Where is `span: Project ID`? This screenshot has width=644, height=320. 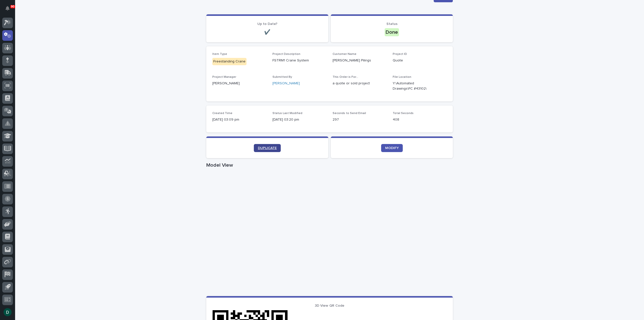
span: Project ID is located at coordinates (400, 54).